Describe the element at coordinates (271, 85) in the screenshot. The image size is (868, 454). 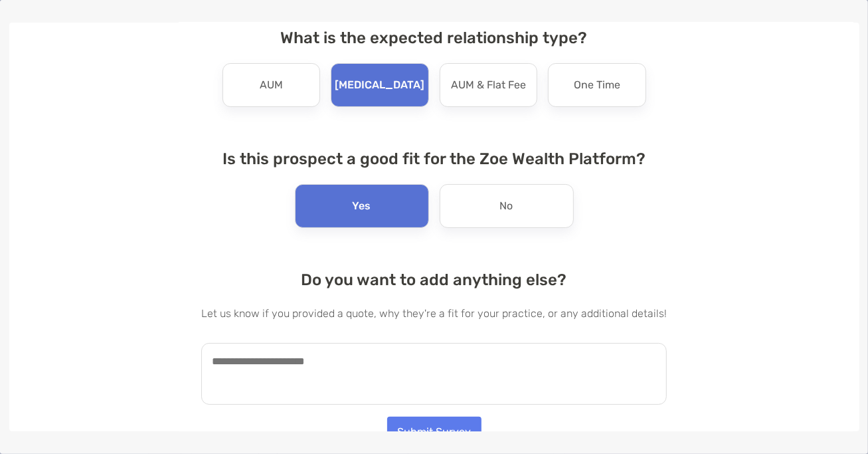
I see `p: AUM` at that location.